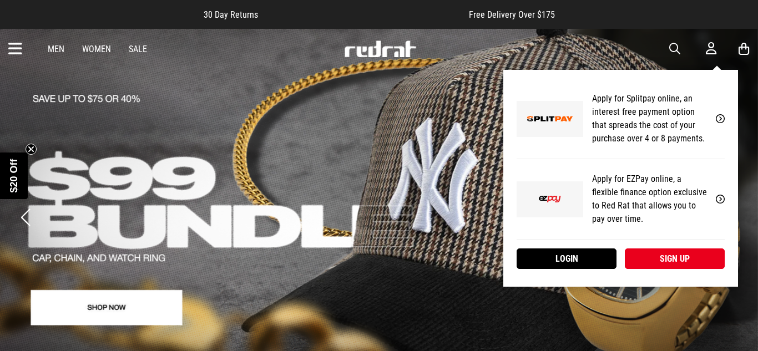 This screenshot has width=758, height=351. Describe the element at coordinates (56, 49) in the screenshot. I see `a: Men` at that location.